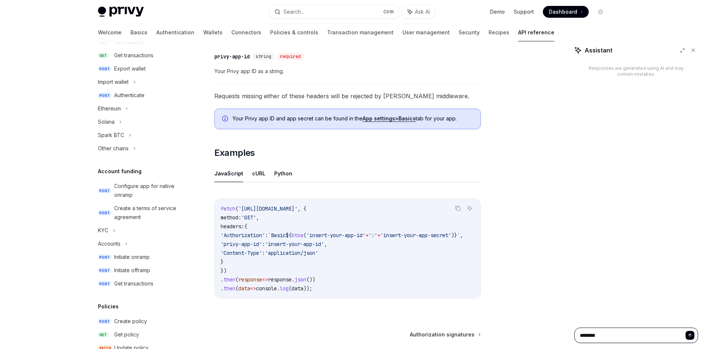  What do you see at coordinates (226, 119) in the screenshot?
I see `svg: Info` at bounding box center [226, 119].